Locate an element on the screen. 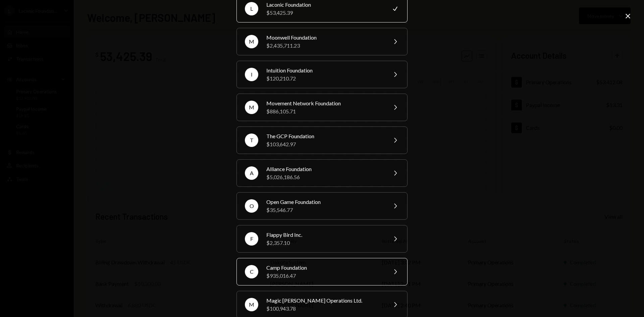 The width and height of the screenshot is (644, 317). div: $2,357.10 is located at coordinates (324, 243).